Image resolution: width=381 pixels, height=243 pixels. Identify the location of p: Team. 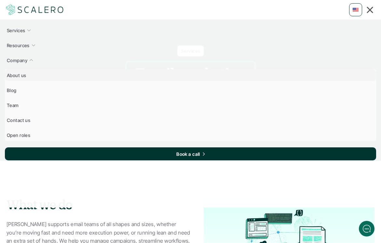
(13, 105).